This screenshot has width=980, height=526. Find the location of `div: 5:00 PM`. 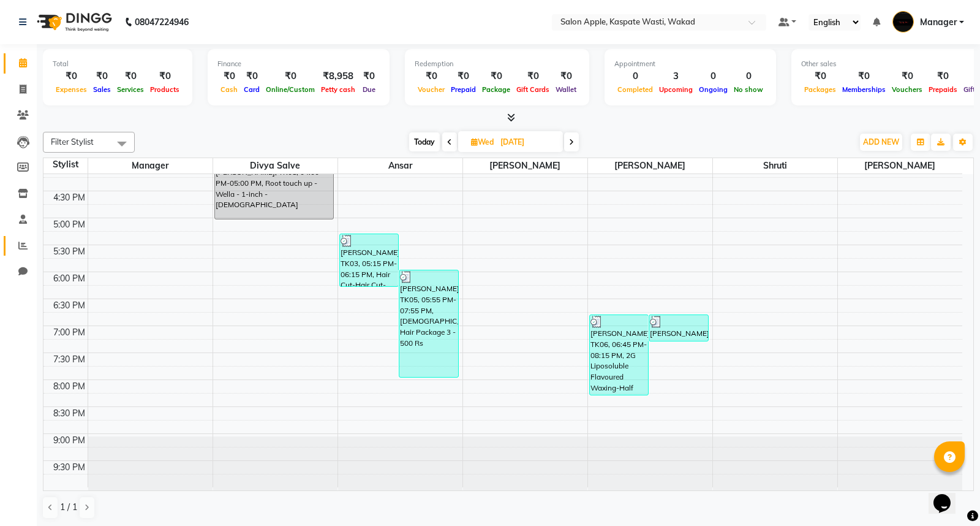

div: 5:00 PM is located at coordinates (69, 224).